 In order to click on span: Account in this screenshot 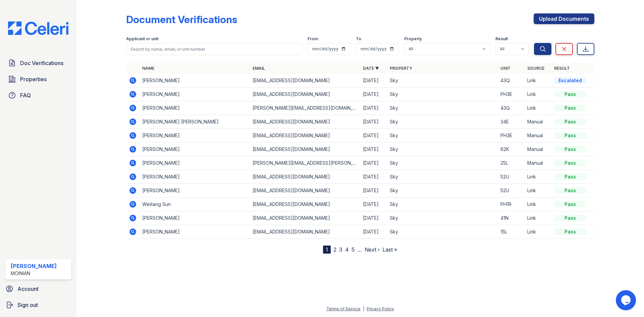, I will do `click(28, 289)`.